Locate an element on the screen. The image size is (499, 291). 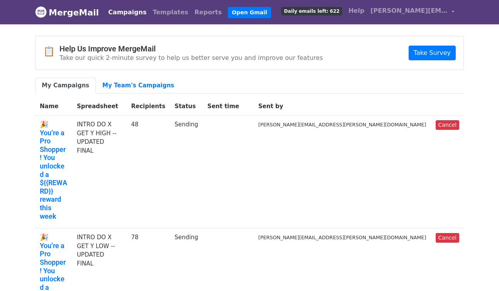
th: Spreadsheet is located at coordinates (99, 106).